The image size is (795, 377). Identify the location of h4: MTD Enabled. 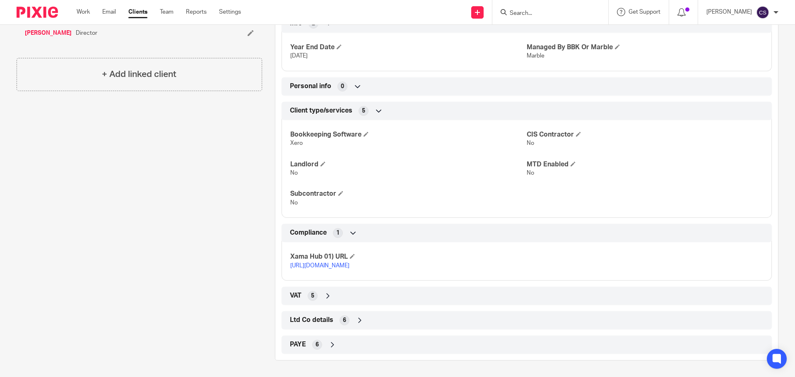
(645, 164).